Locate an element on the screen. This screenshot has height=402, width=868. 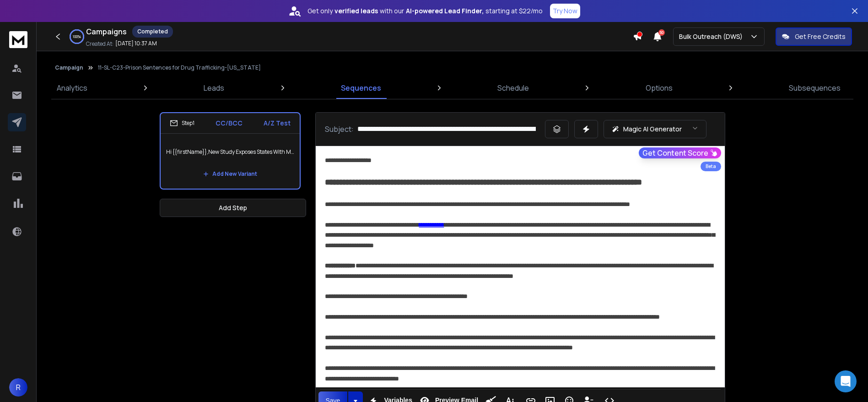
button: Get Content Score is located at coordinates (680, 153).